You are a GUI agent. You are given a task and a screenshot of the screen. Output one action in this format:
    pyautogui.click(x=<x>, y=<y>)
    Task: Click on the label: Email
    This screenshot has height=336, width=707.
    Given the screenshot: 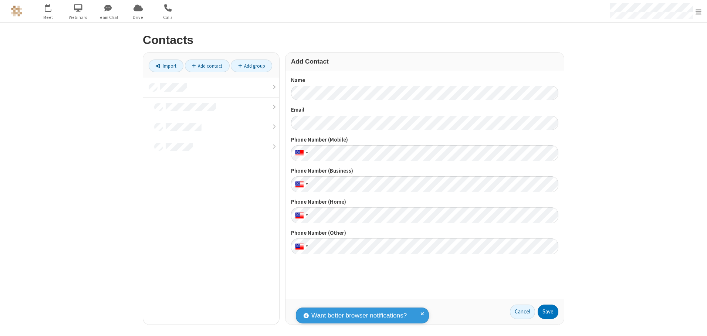 What is the action you would take?
    pyautogui.click(x=425, y=110)
    